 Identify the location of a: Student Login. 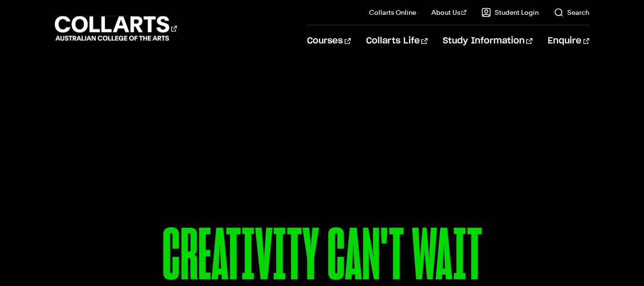
(510, 12).